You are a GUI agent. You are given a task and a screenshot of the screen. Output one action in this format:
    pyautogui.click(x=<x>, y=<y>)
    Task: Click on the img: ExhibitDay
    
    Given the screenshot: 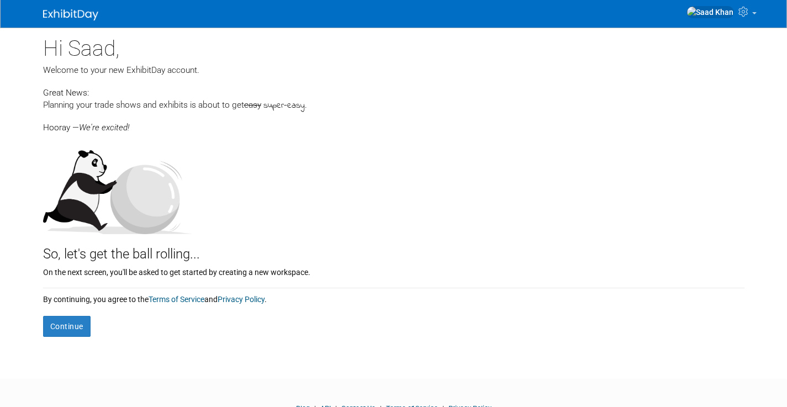 What is the action you would take?
    pyautogui.click(x=71, y=15)
    